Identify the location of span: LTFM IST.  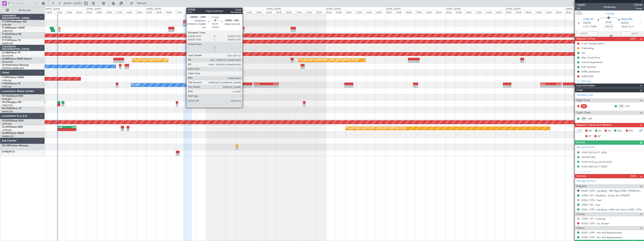
(588, 19).